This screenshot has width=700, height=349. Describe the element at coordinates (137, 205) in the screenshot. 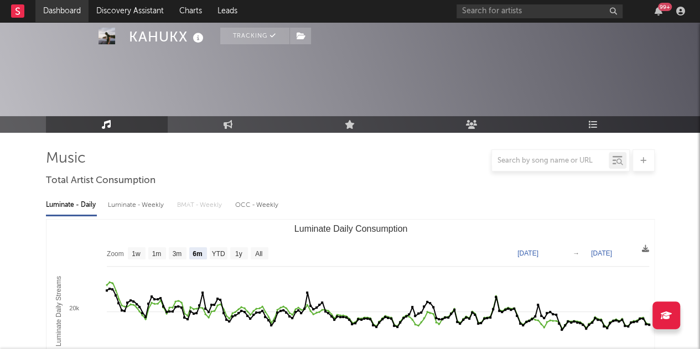

I see `div: Luminate - Weekly` at that location.